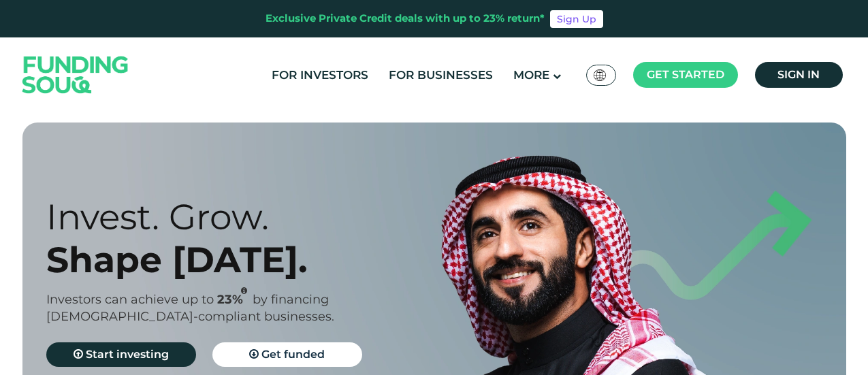 The image size is (868, 375). Describe the element at coordinates (293, 354) in the screenshot. I see `span: Get funded` at that location.